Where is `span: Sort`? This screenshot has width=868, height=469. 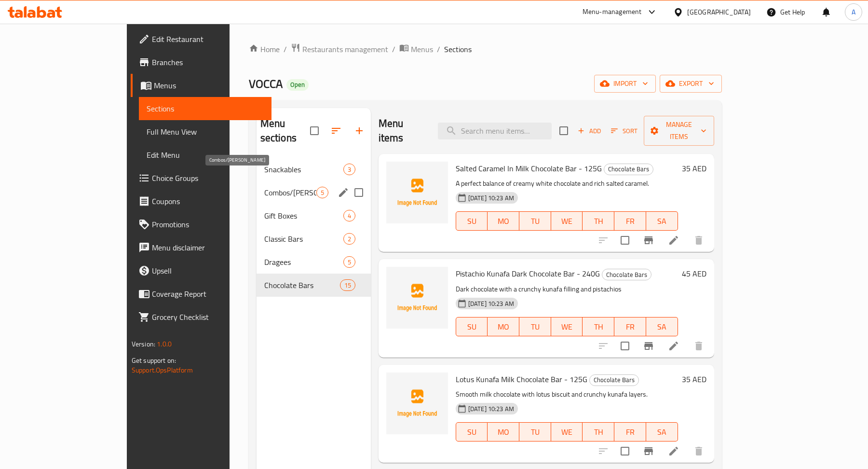 span: Sort is located at coordinates (624, 131).